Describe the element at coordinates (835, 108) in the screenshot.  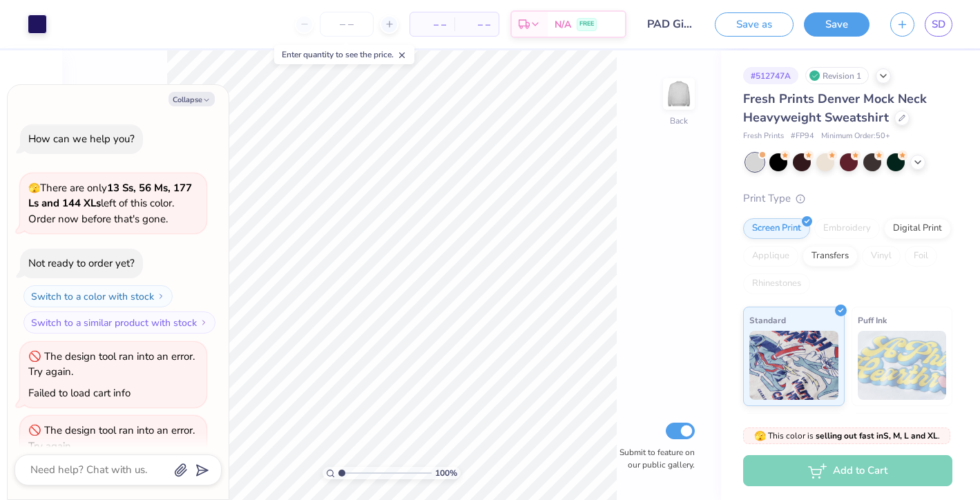
I see `span: Fresh Prints Denver Mock Neck Heavyweight Sweatshirt` at that location.